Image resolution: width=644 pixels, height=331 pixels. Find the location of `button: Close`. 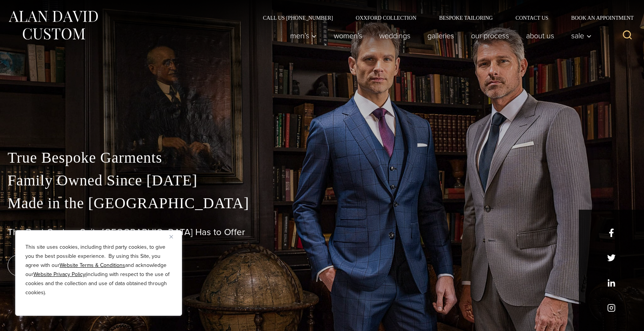

button: Close is located at coordinates (174, 237).